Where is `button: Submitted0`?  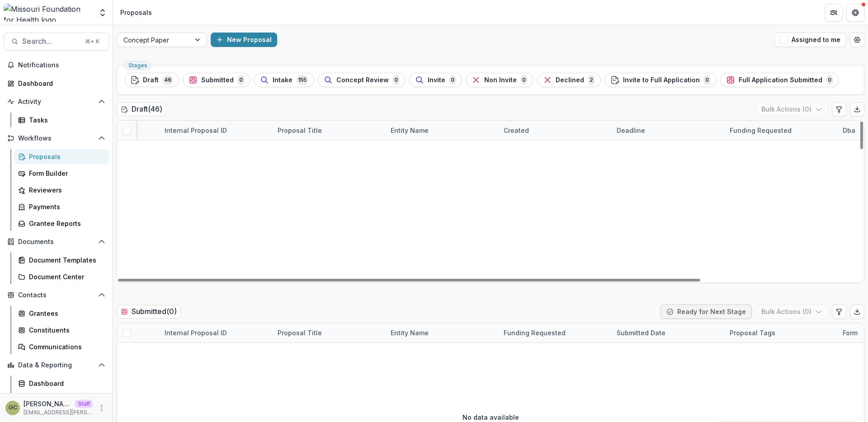
button: Submitted0 is located at coordinates (216, 80).